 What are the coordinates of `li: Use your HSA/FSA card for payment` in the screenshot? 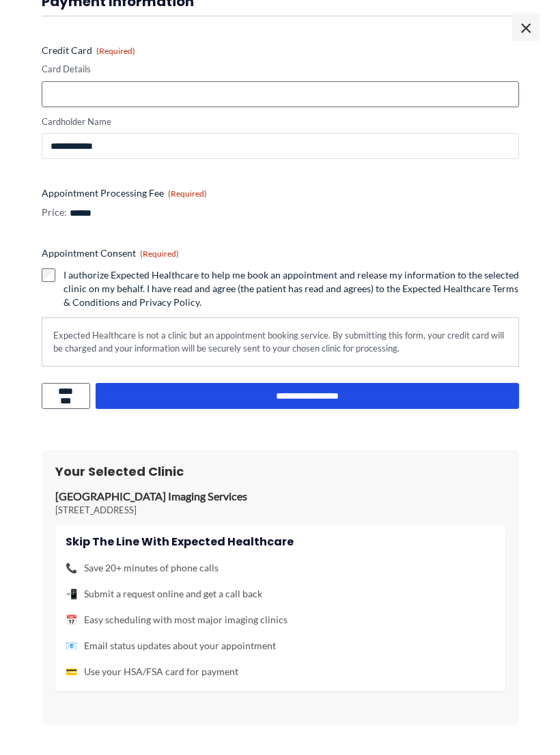 It's located at (280, 672).